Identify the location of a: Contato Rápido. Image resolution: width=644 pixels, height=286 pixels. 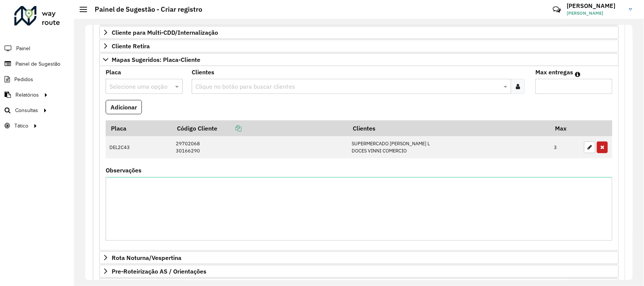
(556, 10).